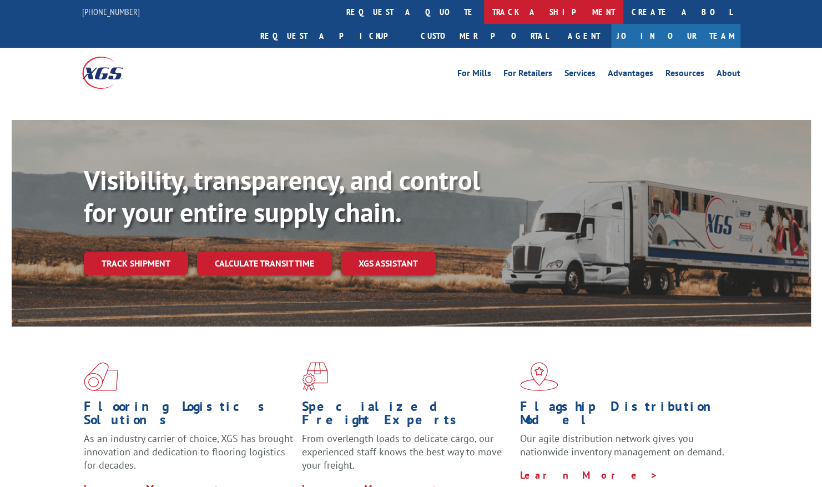 Image resolution: width=822 pixels, height=487 pixels. What do you see at coordinates (474, 75) in the screenshot?
I see `a: For Mills` at bounding box center [474, 75].